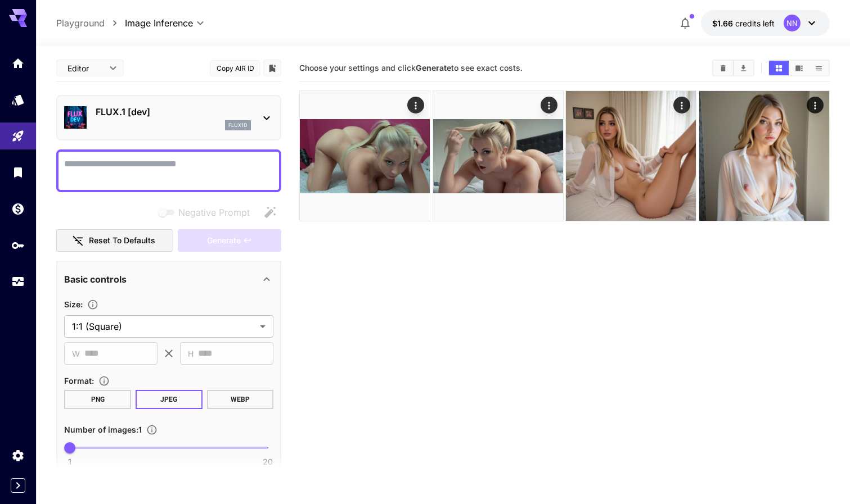 This screenshot has height=504, width=850. Describe the element at coordinates (18, 172) in the screenshot. I see `div: Library` at that location.